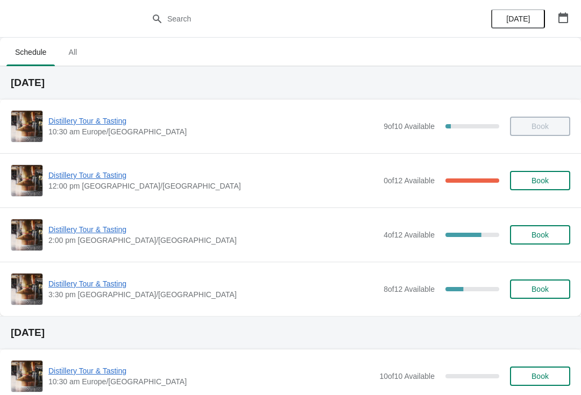 The width and height of the screenshot is (581, 395). Describe the element at coordinates (27, 181) in the screenshot. I see `img: Distillery Tour & Tasting | | 12:00 pm Europe/London` at that location.